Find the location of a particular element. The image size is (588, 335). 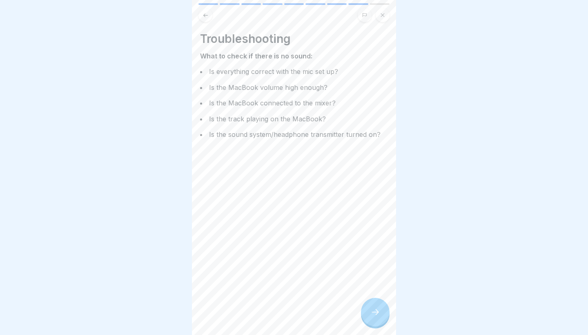

h4: Troubleshooting is located at coordinates (294, 39).